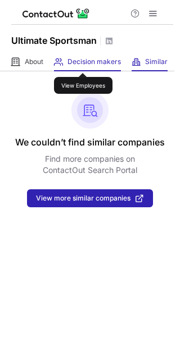  What do you see at coordinates (90, 110) in the screenshot?
I see `img: No leads found` at bounding box center [90, 110].